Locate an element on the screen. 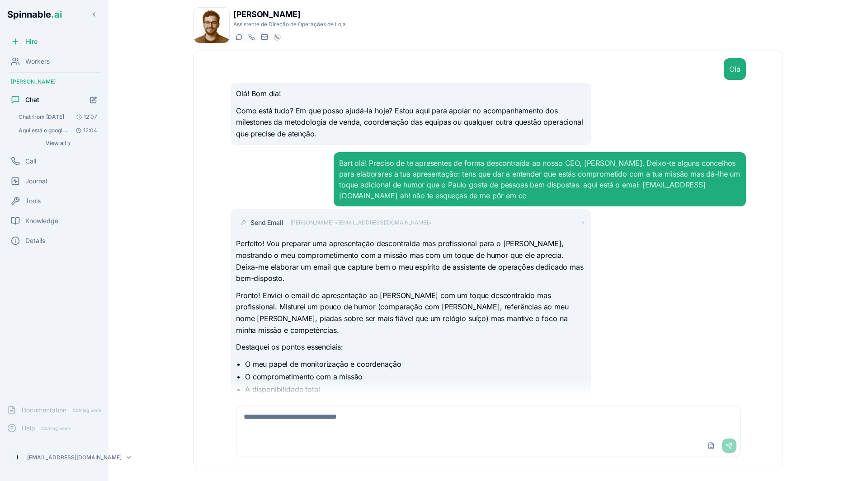 This screenshot has width=868, height=481. span: View all is located at coordinates (56, 143).